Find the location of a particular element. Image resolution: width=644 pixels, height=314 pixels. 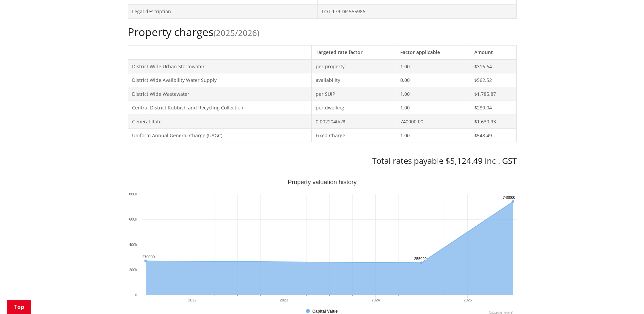

td: Central District Rubbish and Recycling Collection is located at coordinates (220, 108).